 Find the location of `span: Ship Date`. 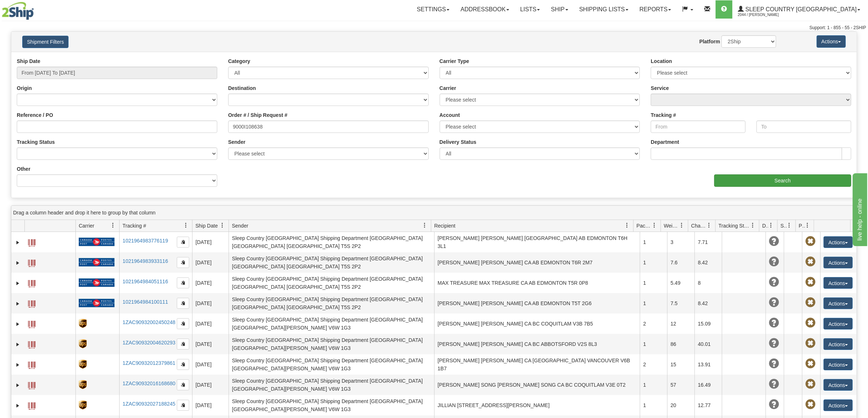

span: Ship Date is located at coordinates (206, 226).